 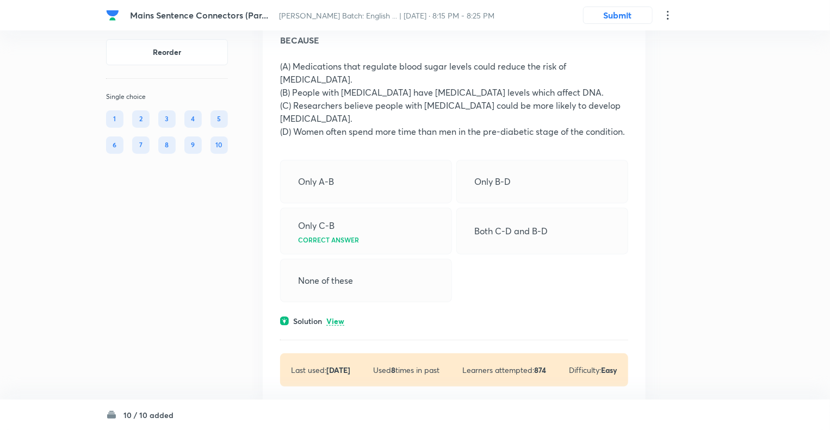 What do you see at coordinates (618, 15) in the screenshot?
I see `button: Submit` at bounding box center [618, 15].